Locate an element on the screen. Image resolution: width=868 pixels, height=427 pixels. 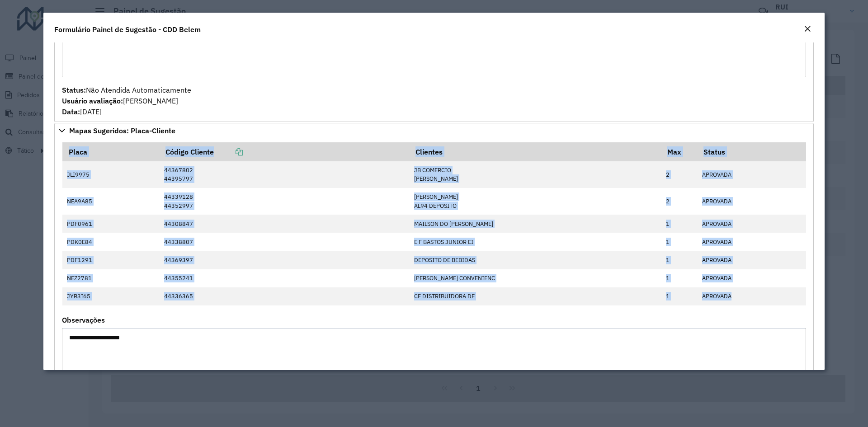
th: Código Cliente is located at coordinates (284, 152).